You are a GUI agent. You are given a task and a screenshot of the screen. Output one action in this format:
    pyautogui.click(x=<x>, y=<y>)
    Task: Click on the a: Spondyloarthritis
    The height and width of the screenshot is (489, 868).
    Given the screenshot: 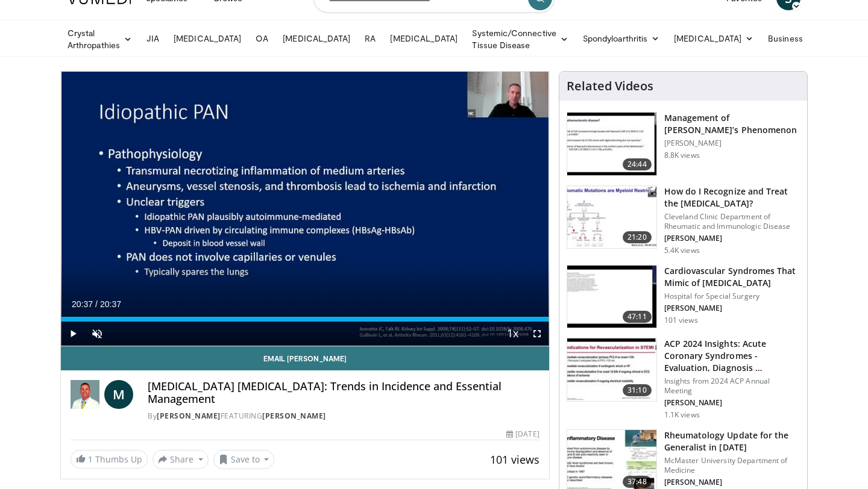 What is the action you would take?
    pyautogui.click(x=620, y=39)
    